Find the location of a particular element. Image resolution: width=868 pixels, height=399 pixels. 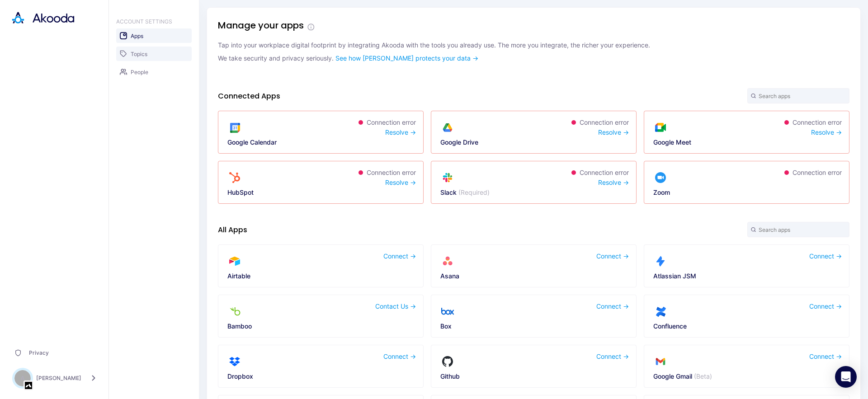

h2: Confluence is located at coordinates (669, 326).